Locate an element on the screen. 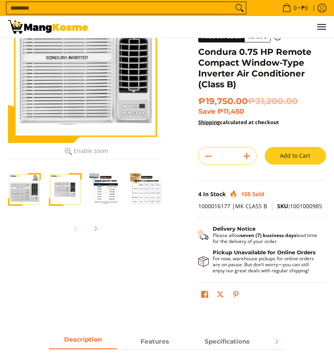  nav: Main Menu is located at coordinates (211, 27).